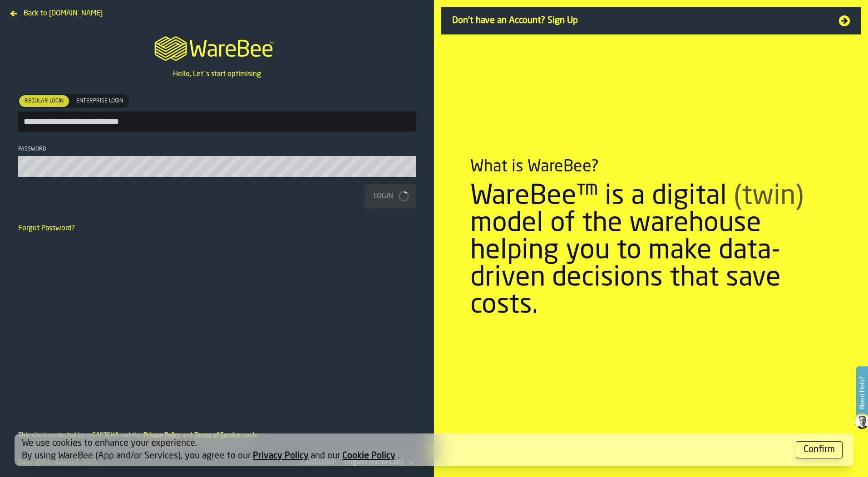 The width and height of the screenshot is (868, 477). I want to click on span: (twin), so click(768, 197).